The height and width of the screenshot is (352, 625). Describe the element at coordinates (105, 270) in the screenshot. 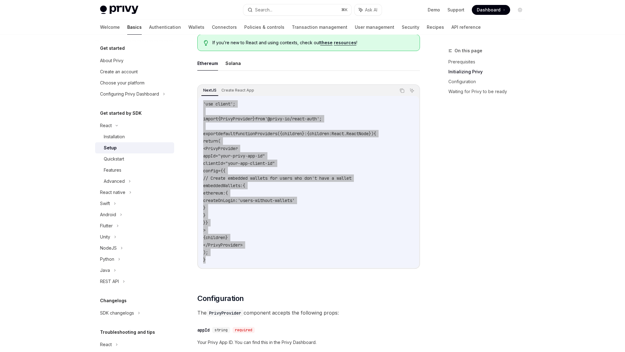

I see `div: Java` at that location.